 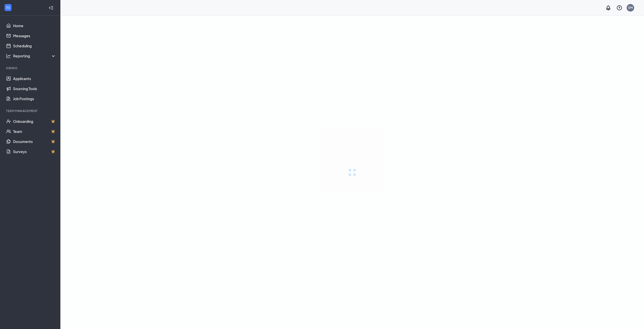 What do you see at coordinates (31, 68) in the screenshot?
I see `div: Hiring` at bounding box center [31, 68].